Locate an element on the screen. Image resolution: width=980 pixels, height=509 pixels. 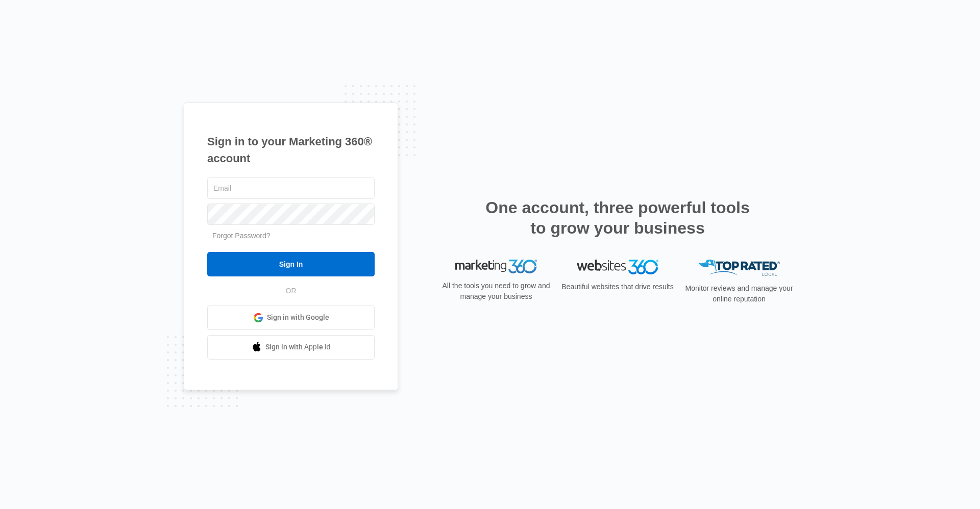
p: All the tools you need to grow and manage your business is located at coordinates (496, 291).